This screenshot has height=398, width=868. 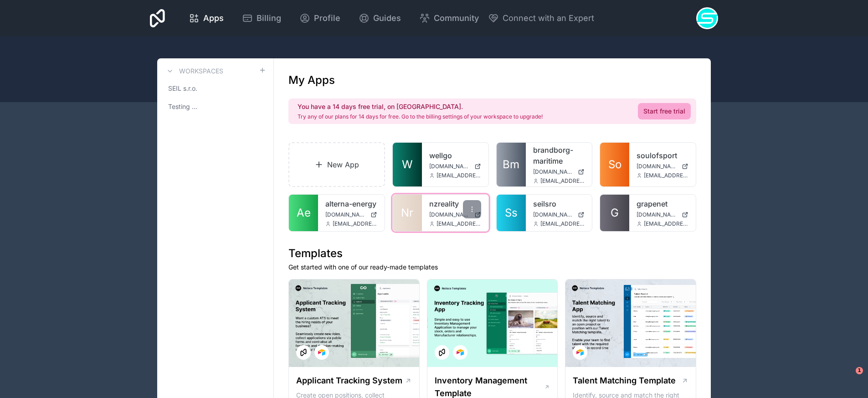 What do you see at coordinates (349, 381) in the screenshot?
I see `h1: Applicant Tracking System` at bounding box center [349, 381].